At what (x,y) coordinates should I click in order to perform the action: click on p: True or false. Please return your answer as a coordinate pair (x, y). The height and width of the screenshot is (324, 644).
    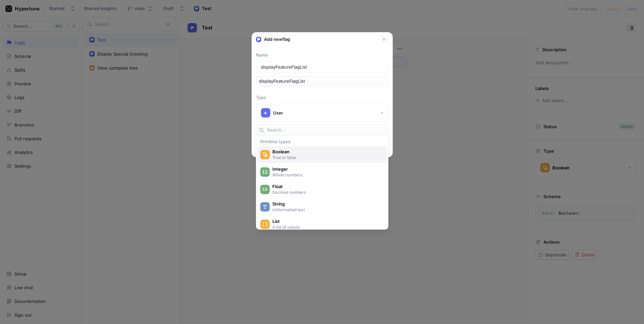
    Looking at the image, I should click on (326, 158).